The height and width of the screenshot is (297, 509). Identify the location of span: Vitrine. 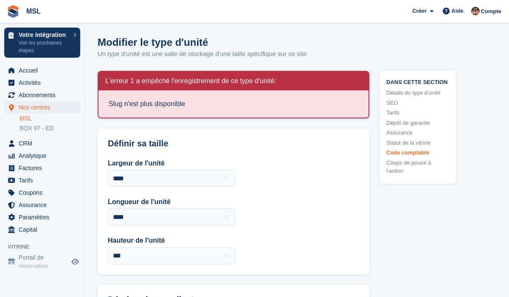
(46, 247).